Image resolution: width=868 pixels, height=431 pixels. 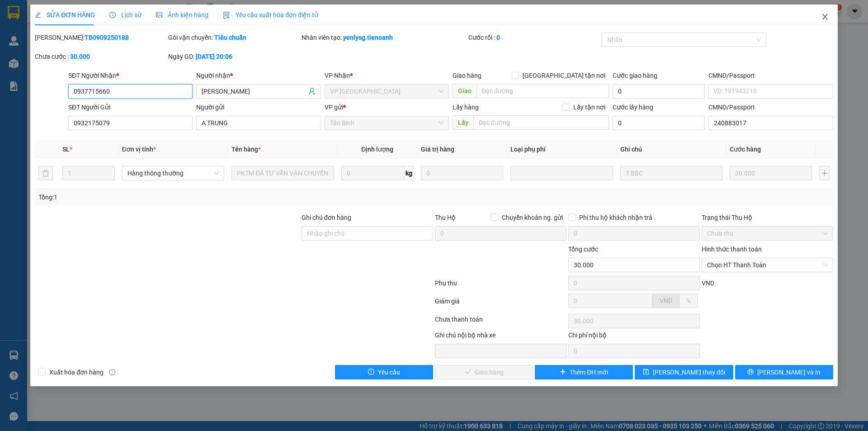 What do you see at coordinates (588, 372) in the screenshot?
I see `span: Thêm ĐH mới` at bounding box center [588, 372].